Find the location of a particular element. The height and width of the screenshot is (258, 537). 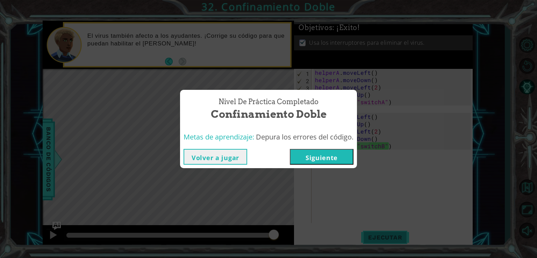

button: Siguiente is located at coordinates (322, 157).